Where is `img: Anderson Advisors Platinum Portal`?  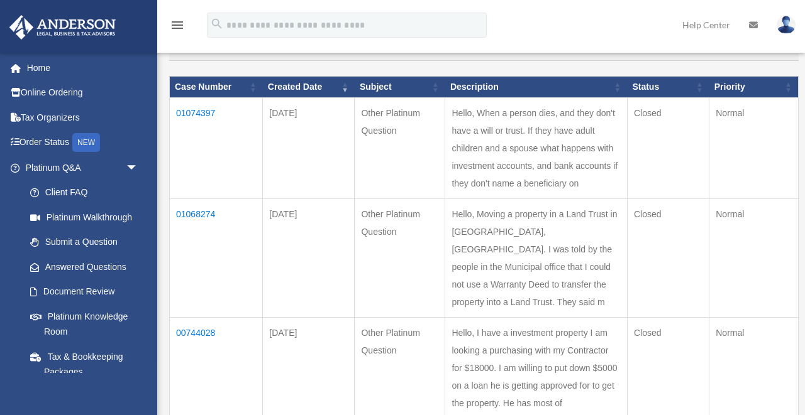
img: Anderson Advisors Platinum Portal is located at coordinates (62, 27).